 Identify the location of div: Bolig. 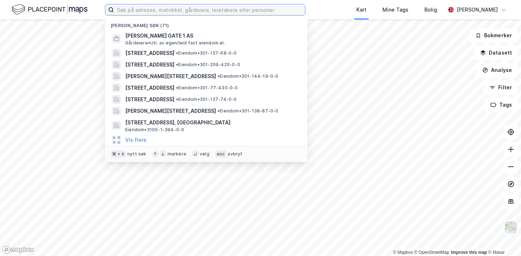
(430, 10).